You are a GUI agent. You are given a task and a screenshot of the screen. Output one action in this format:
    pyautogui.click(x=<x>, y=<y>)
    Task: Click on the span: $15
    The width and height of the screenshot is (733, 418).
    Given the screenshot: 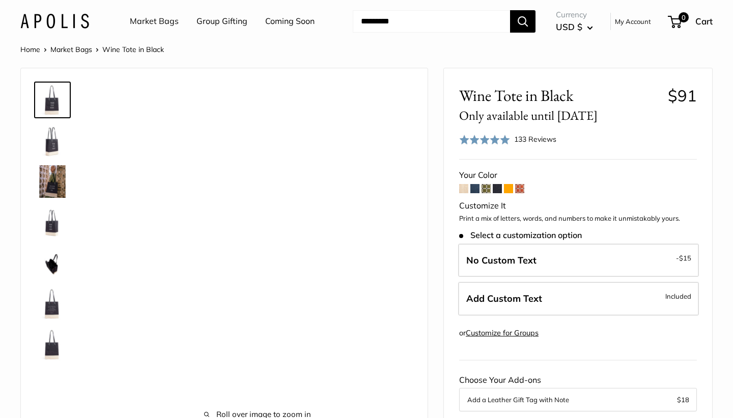 What is the action you would take?
    pyautogui.click(x=686, y=258)
    